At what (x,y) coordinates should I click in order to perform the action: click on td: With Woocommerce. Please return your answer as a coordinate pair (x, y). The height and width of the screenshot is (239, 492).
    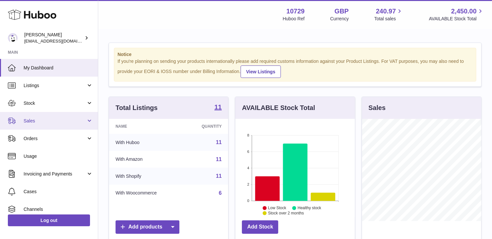
    Looking at the image, I should click on (146, 193).